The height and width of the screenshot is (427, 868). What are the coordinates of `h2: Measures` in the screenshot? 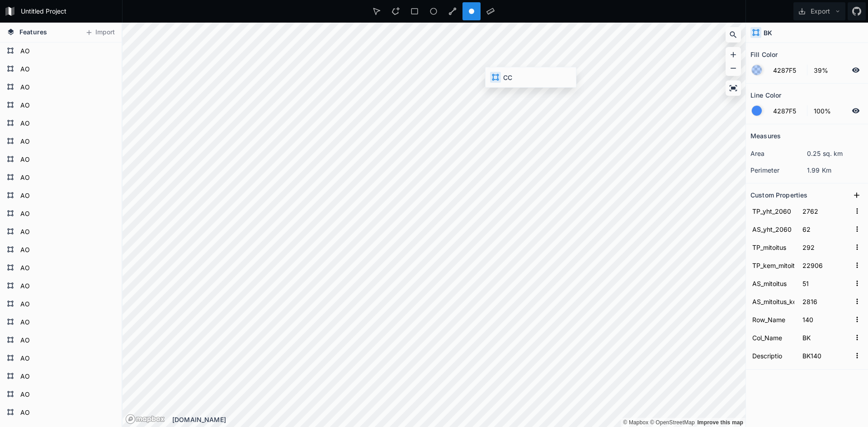 It's located at (765, 135).